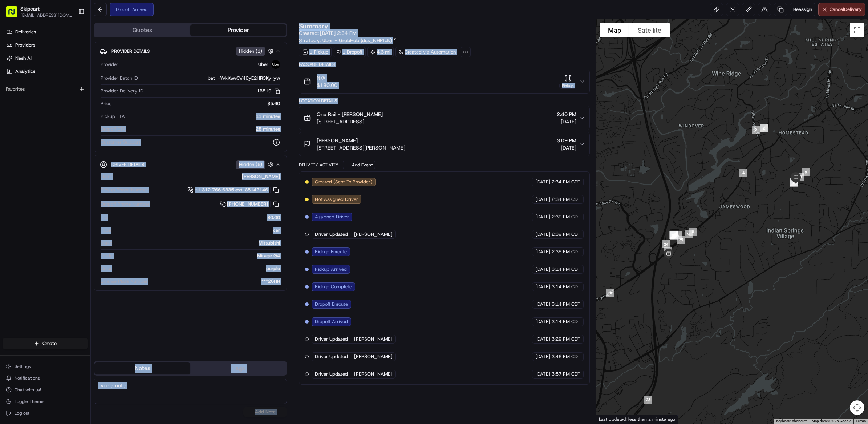 The height and width of the screenshot is (424, 868). Describe the element at coordinates (675, 235) in the screenshot. I see `div: 7` at that location.